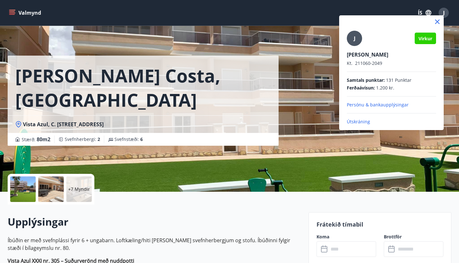  I want to click on span: Kt., so click(350, 63).